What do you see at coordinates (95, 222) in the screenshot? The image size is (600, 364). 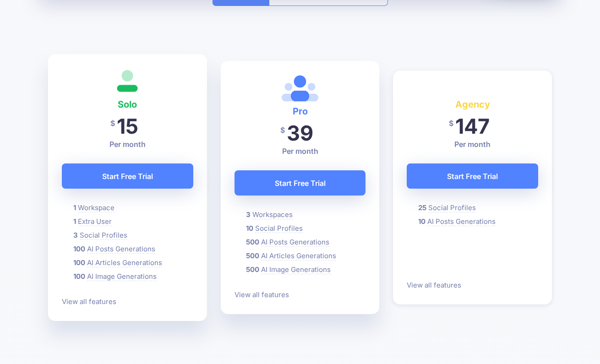 I see `span: Extra User` at bounding box center [95, 222].